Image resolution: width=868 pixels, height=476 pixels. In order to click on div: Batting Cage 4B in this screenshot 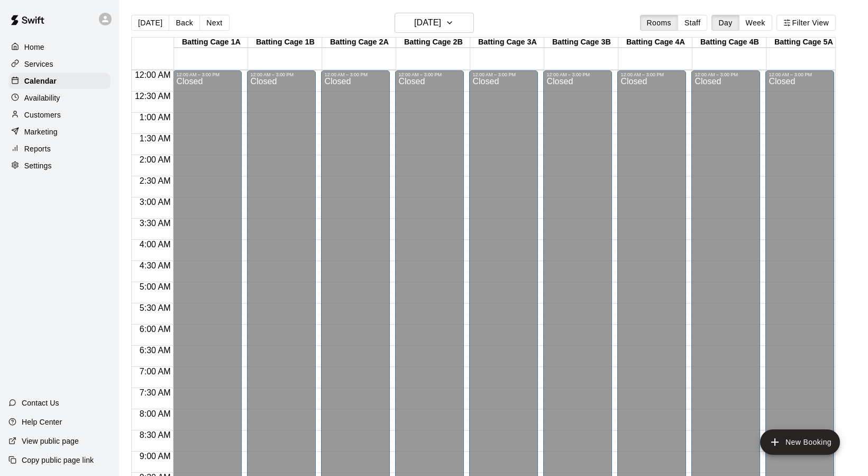, I will do `click(730, 43)`.